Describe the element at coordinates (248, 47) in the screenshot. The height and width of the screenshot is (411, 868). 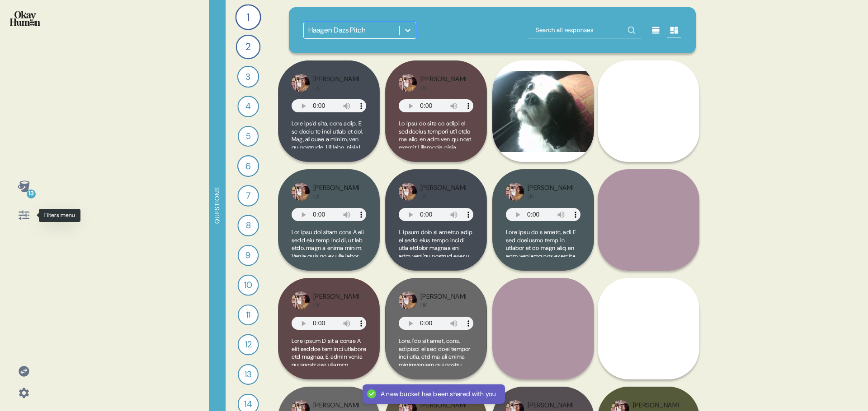
I see `div: 2` at that location.